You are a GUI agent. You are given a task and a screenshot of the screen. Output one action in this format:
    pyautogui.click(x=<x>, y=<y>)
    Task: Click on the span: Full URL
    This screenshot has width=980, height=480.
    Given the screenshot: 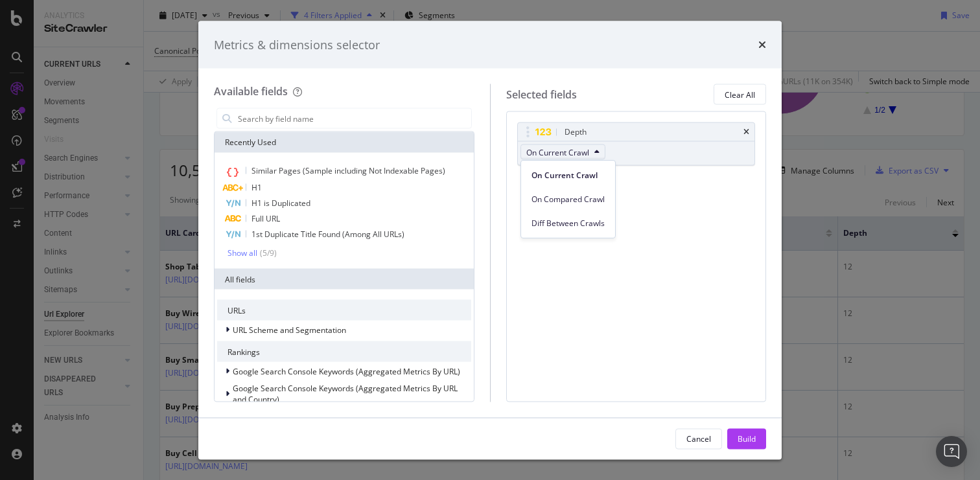 What is the action you would take?
    pyautogui.click(x=266, y=218)
    